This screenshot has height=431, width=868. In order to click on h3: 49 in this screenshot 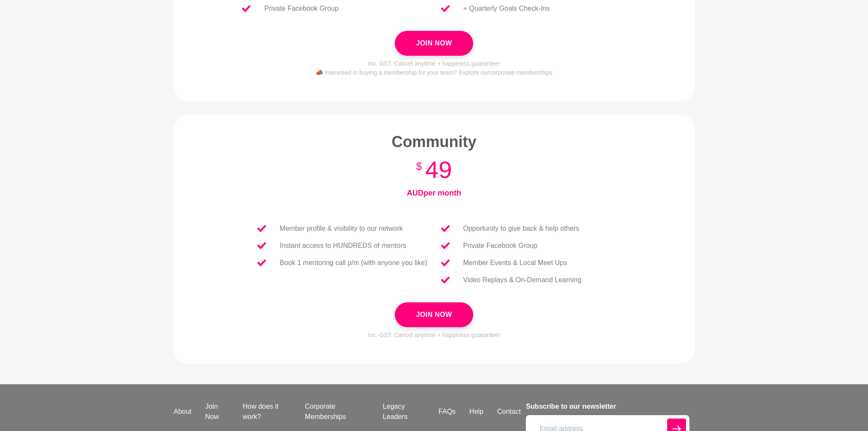, I will do `click(434, 169)`.